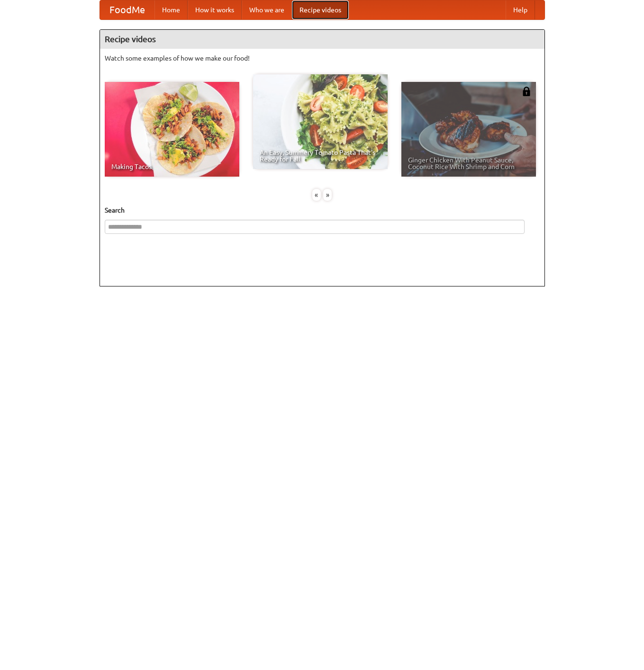 The image size is (644, 670). Describe the element at coordinates (172, 167) in the screenshot. I see `span: Making Tacos` at that location.